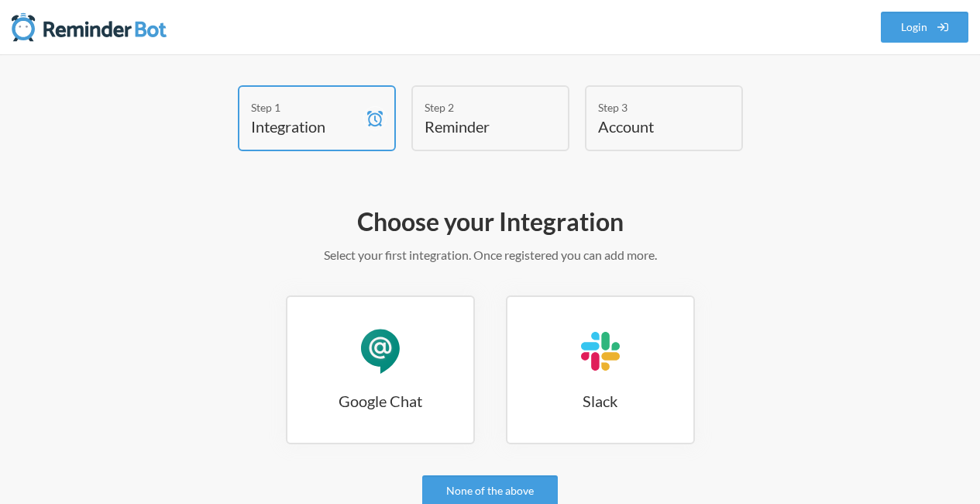 This screenshot has width=980, height=504. What do you see at coordinates (89, 27) in the screenshot?
I see `img: Reminder Bot` at bounding box center [89, 27].